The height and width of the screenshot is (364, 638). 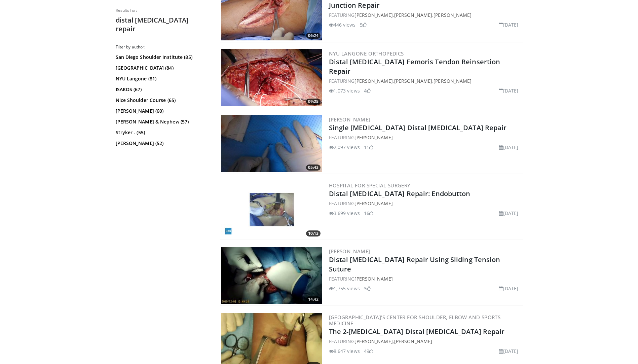 I want to click on a: NYU Langone (81), so click(x=162, y=79).